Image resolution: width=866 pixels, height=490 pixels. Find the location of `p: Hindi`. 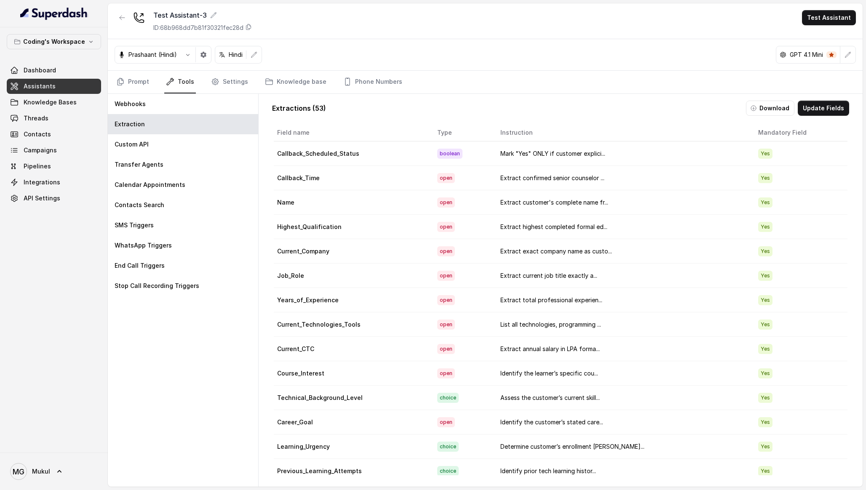

p: Hindi is located at coordinates (235, 55).